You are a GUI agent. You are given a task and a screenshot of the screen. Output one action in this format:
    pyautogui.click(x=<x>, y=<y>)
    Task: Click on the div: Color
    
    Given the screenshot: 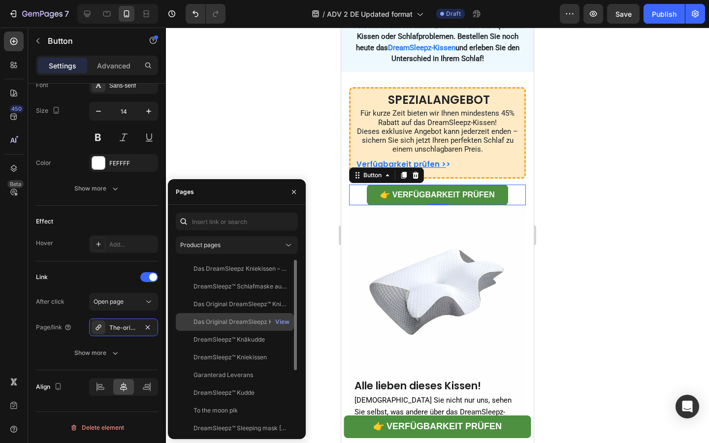 What is the action you would take?
    pyautogui.click(x=43, y=163)
    